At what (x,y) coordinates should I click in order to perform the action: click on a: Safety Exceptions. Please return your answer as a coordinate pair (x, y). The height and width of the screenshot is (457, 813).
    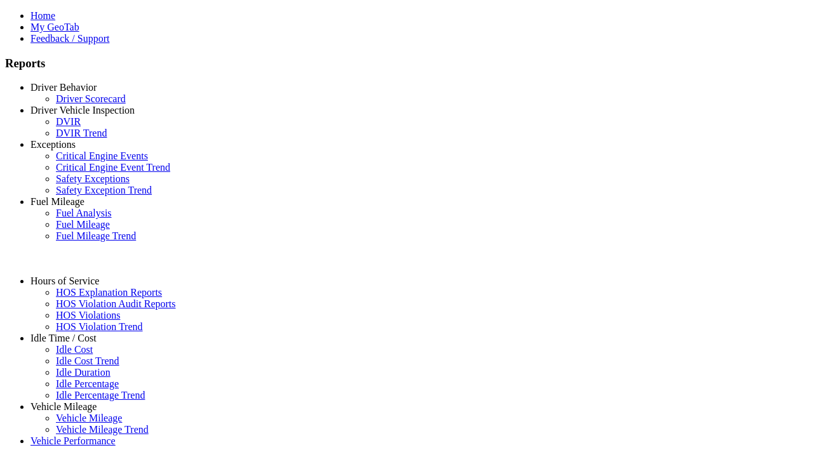
    Looking at the image, I should click on (93, 179).